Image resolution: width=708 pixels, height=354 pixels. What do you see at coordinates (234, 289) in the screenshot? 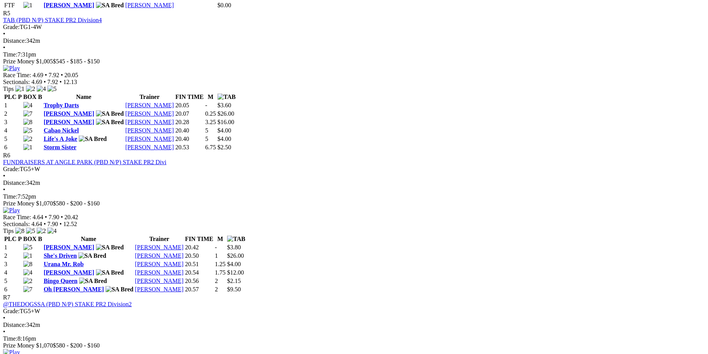
I see `span: $9.50` at bounding box center [234, 289].